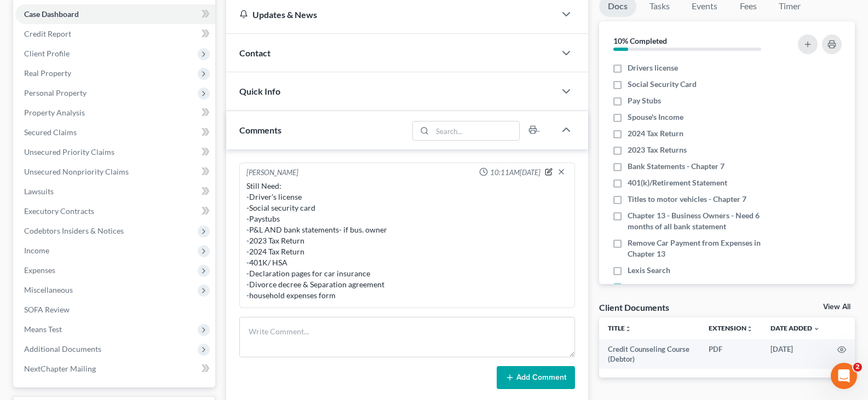 The image size is (868, 400). What do you see at coordinates (59, 368) in the screenshot?
I see `span: NextChapter Mailing` at bounding box center [59, 368].